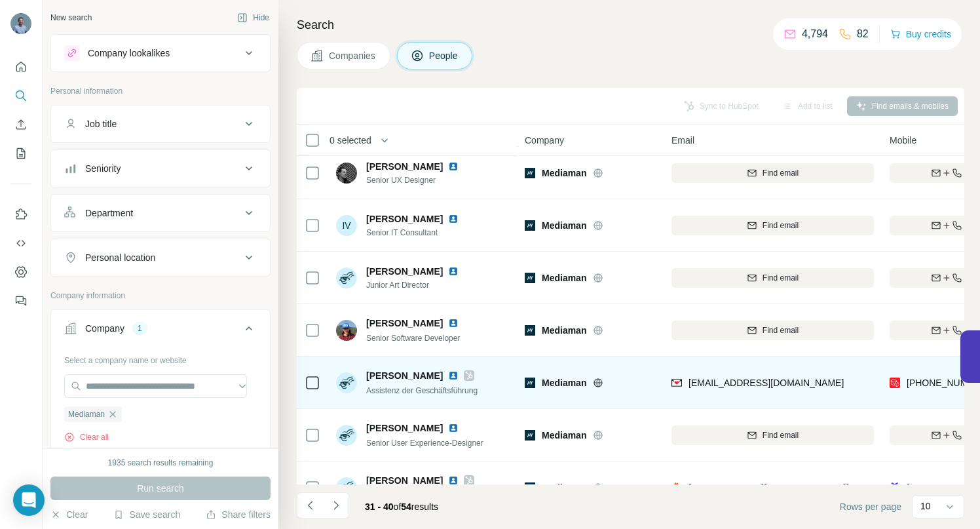  Describe the element at coordinates (402, 507) in the screenshot. I see `span: results` at that location.